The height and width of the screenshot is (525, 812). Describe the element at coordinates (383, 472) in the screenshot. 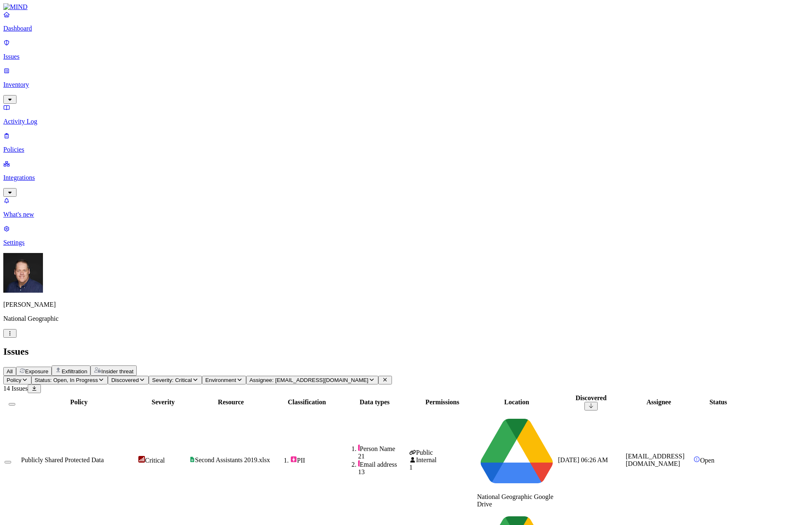

I see `div: 13` at that location.